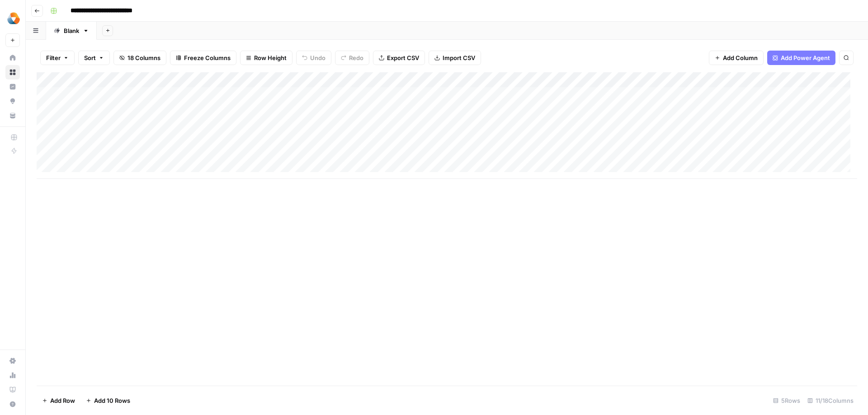 This screenshot has width=868, height=415. I want to click on a: Opportunities, so click(13, 101).